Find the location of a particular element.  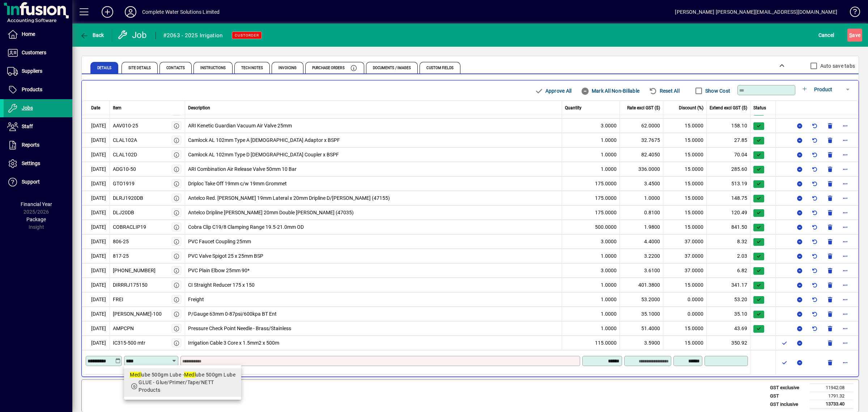

span: Contacts is located at coordinates (175, 68).